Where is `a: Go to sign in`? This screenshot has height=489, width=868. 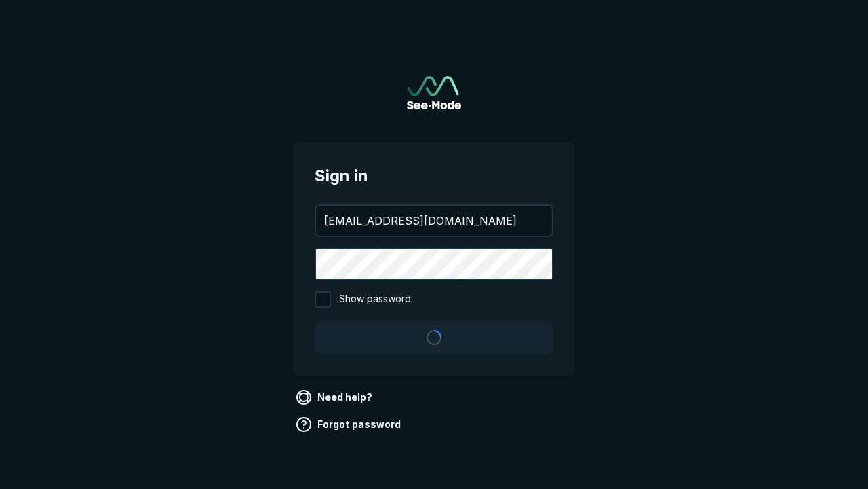
a: Go to sign in is located at coordinates (434, 92).